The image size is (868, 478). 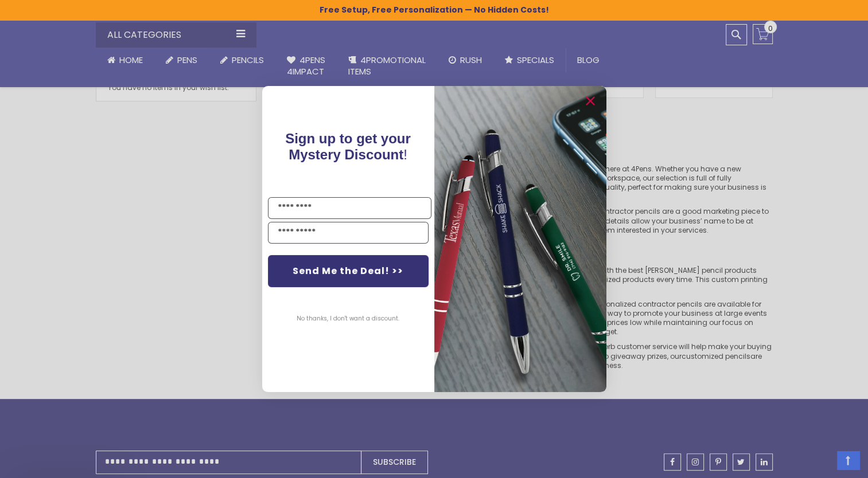 I want to click on img: 081b18bf-2f98-4675-a917-09431eb06994.jpeg, so click(x=521, y=239).